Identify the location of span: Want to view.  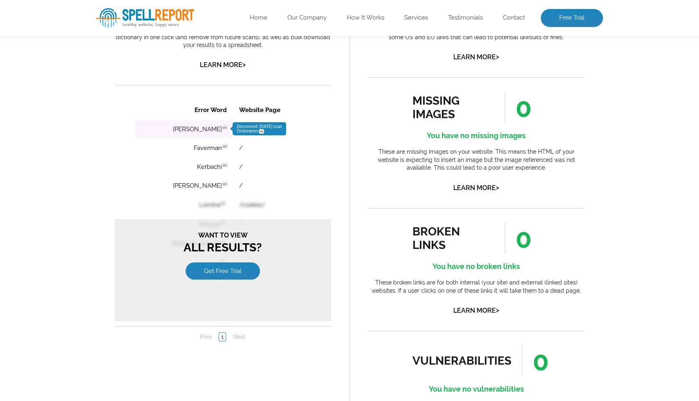
(108, 135).